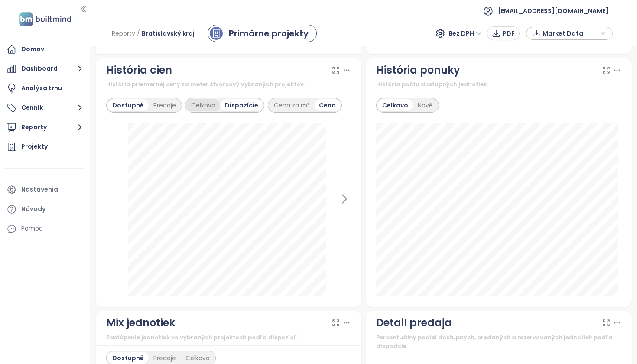  Describe the element at coordinates (123, 33) in the screenshot. I see `span: Reporty` at that location.